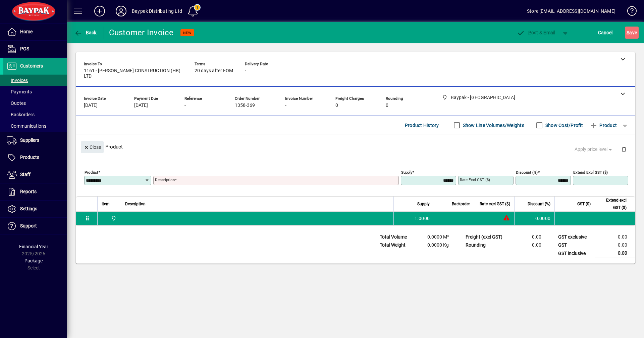 The width and height of the screenshot is (644, 338). I want to click on td: 0.0000, so click(534, 218).